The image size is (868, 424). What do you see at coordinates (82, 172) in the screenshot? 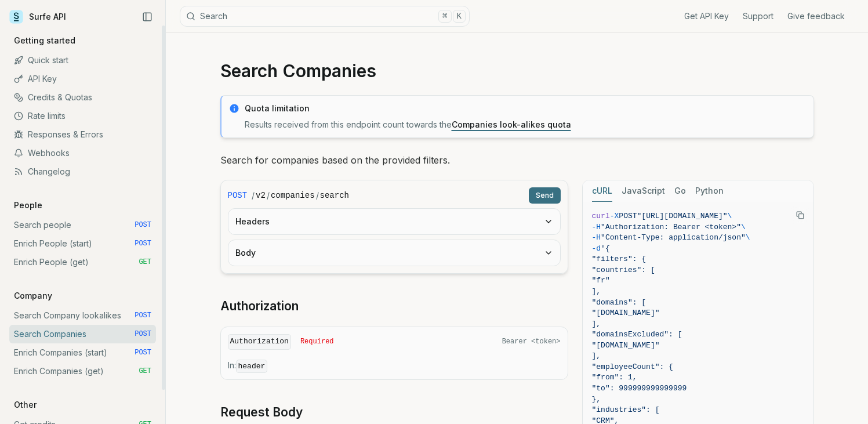
I see `a: Changelog` at bounding box center [82, 172].